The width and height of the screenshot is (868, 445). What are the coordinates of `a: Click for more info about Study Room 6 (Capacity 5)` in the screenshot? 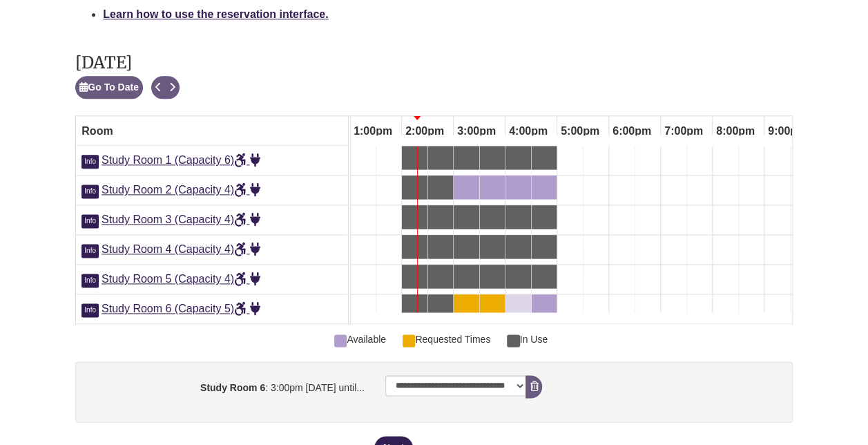 It's located at (91, 308).